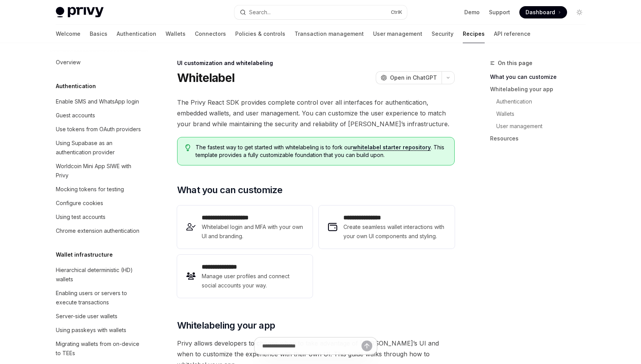 The width and height of the screenshot is (641, 364). Describe the element at coordinates (541, 138) in the screenshot. I see `a: Resources` at that location.